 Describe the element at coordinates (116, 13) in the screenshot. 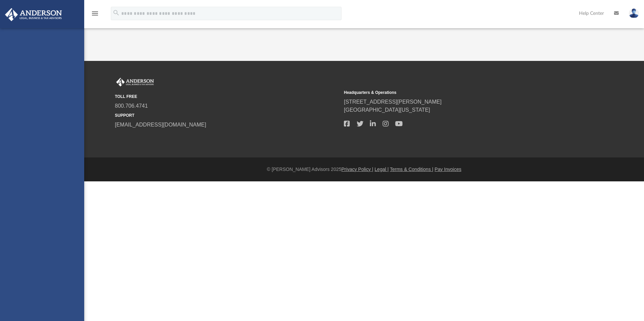

I see `i: search` at that location.